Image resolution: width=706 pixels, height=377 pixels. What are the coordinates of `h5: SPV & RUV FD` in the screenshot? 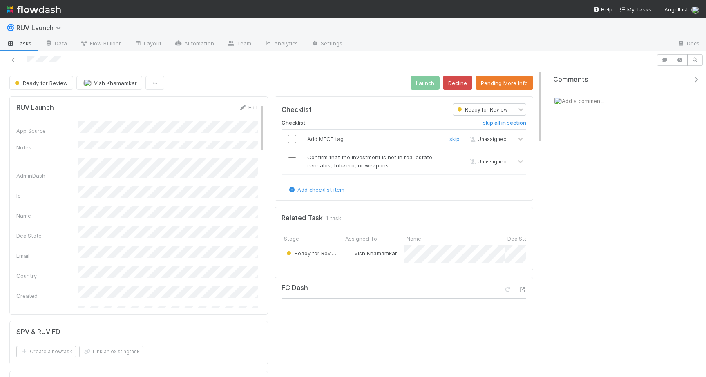 It's located at (38, 332).